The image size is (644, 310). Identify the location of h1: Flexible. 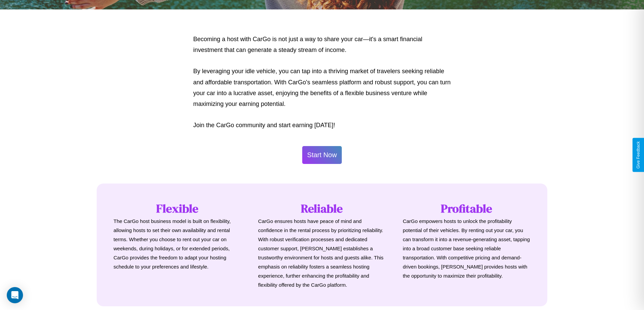
(177, 208).